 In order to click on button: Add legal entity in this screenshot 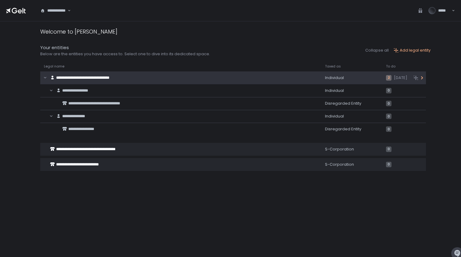, I will do `click(412, 50)`.